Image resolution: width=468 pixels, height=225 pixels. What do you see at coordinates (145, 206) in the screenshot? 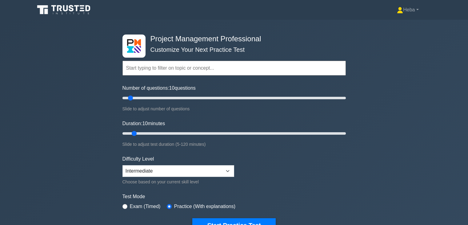
I see `label: Exam (Timed)` at bounding box center [145, 206].